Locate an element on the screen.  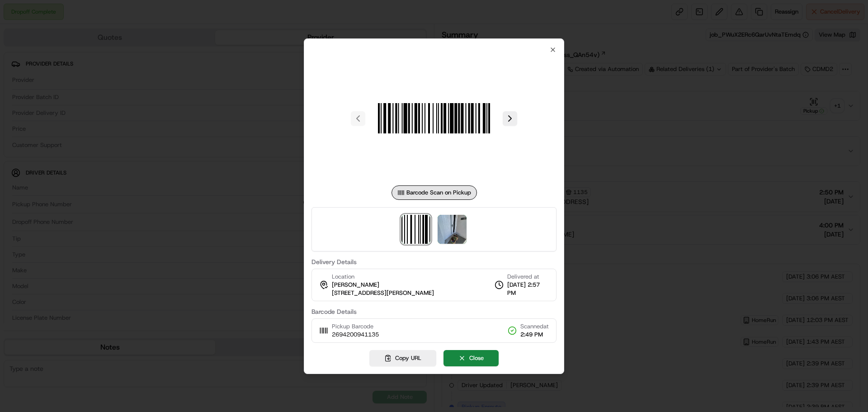
a: Powered byPylon is located at coordinates (86, 156).